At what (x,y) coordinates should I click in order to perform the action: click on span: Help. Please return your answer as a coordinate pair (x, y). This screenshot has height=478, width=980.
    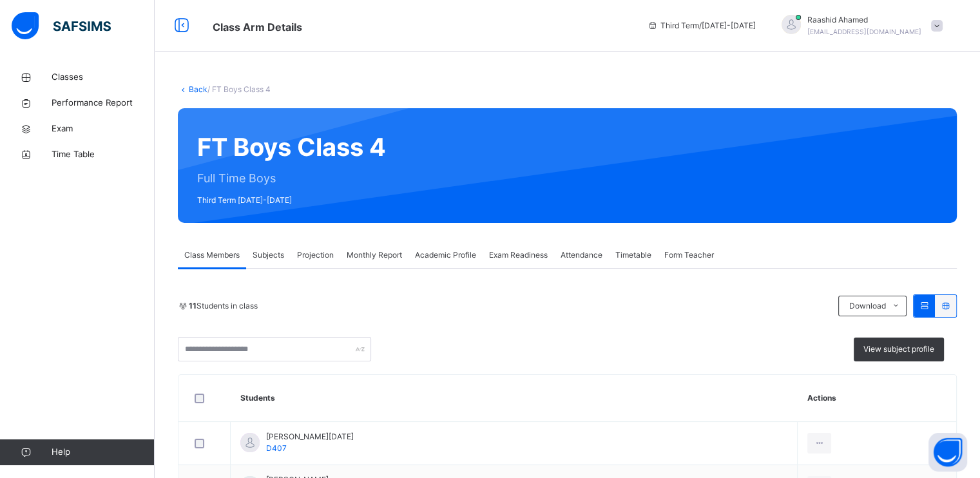
    Looking at the image, I should click on (102, 452).